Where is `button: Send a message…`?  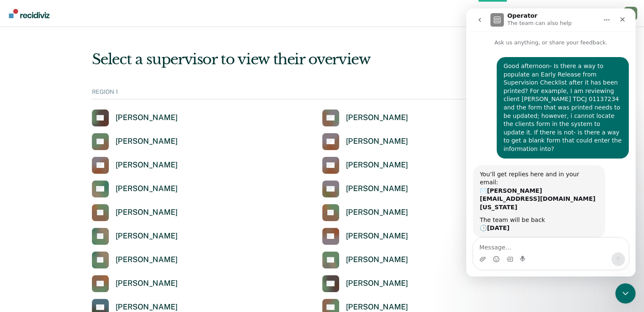 button: Send a message… is located at coordinates (152, 251).